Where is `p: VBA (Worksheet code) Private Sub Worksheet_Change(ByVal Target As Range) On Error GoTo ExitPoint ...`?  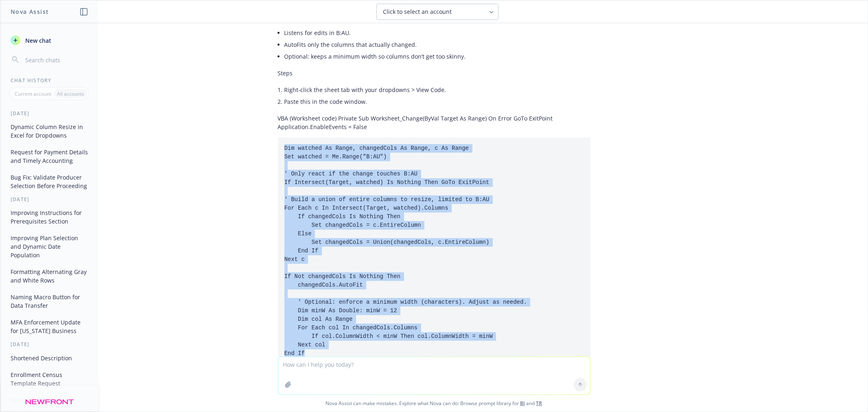 p: VBA (Worksheet code) Private Sub Worksheet_Change(ByVal Target As Range) On Error GoTo ExitPoint ... is located at coordinates (434, 123).